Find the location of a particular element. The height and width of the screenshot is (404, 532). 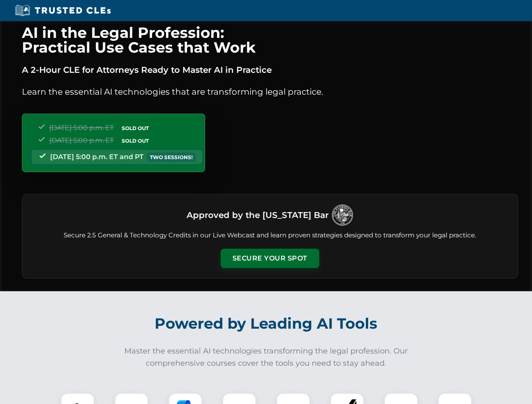

h1: AI in the Legal Profession: Practical Use Cases that Work is located at coordinates (270, 40).